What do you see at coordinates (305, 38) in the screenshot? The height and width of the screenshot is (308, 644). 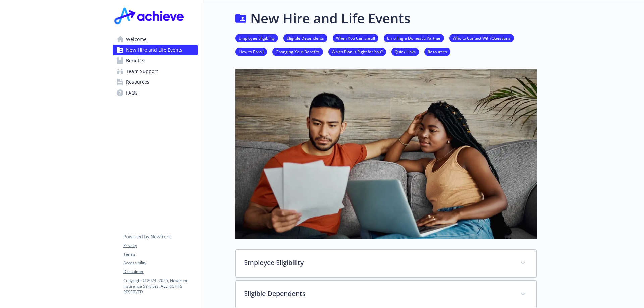 I see `a: Eligible Dependents` at bounding box center [305, 38].